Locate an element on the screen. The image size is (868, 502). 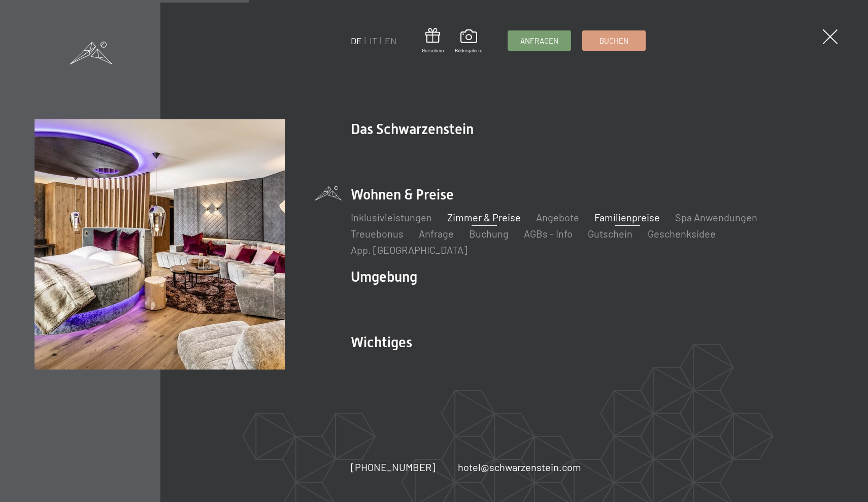
a: Bildergalerie is located at coordinates (469, 42).